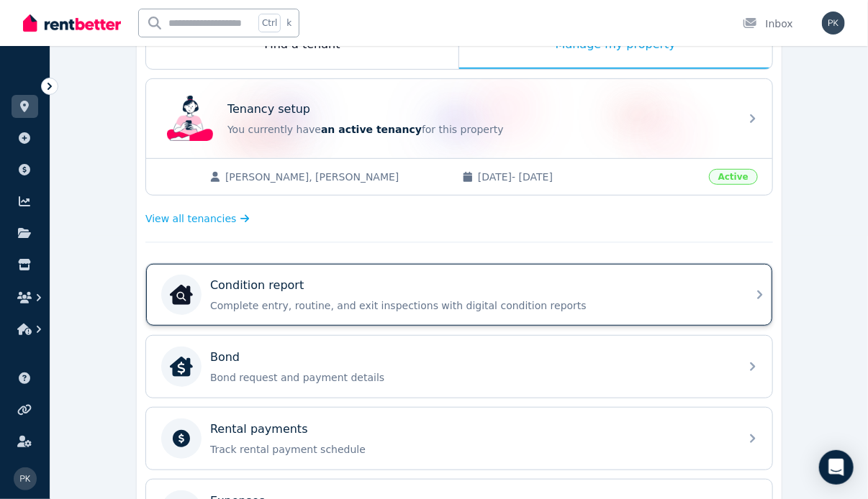 The width and height of the screenshot is (868, 499). Describe the element at coordinates (182, 295) in the screenshot. I see `img: Condition report` at that location.